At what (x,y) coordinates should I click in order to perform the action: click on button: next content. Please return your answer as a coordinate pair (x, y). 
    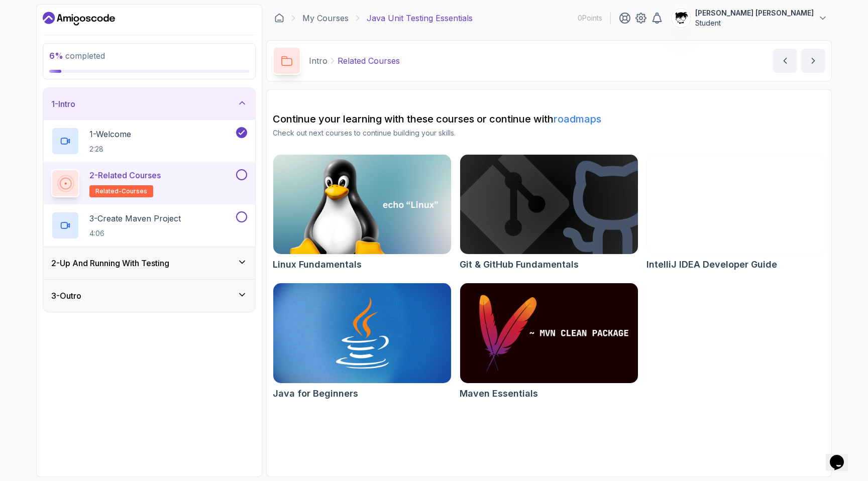
    Looking at the image, I should click on (814, 61).